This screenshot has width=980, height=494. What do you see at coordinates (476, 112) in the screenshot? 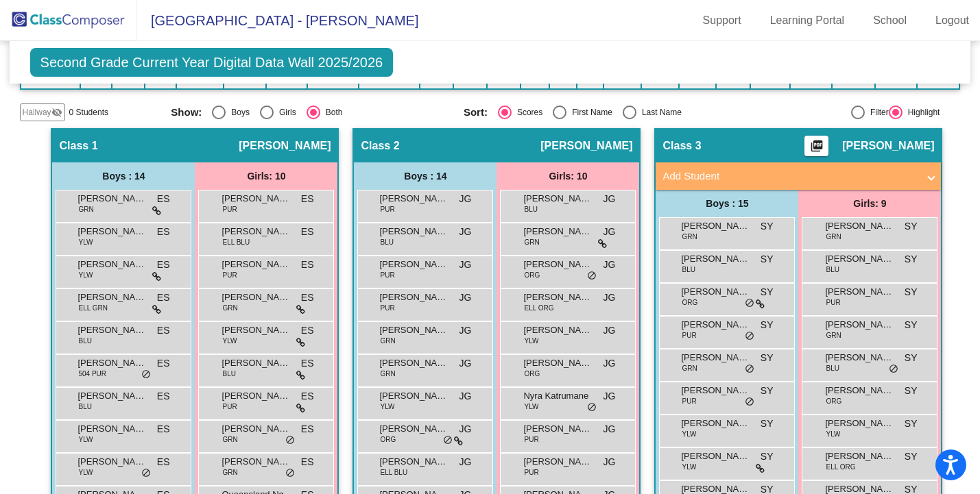
I see `span: Sort:` at bounding box center [476, 112].